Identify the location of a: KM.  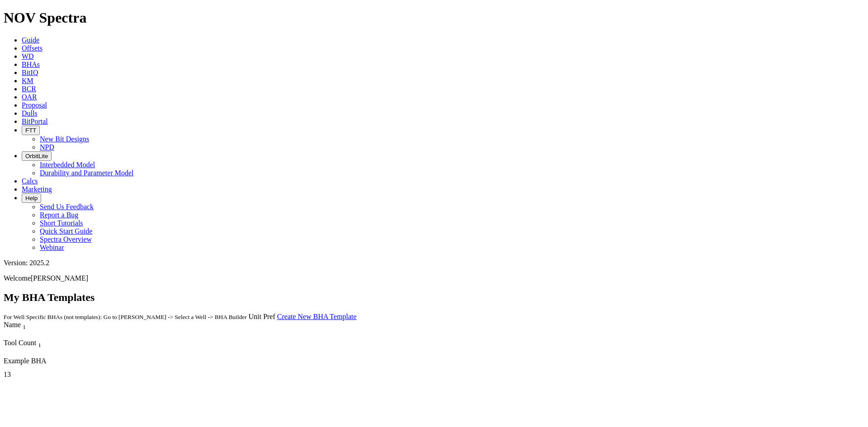
(27, 81).